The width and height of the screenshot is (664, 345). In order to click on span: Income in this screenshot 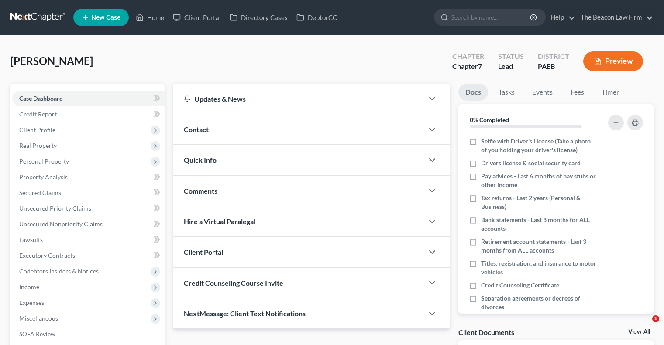, I will do `click(29, 287)`.